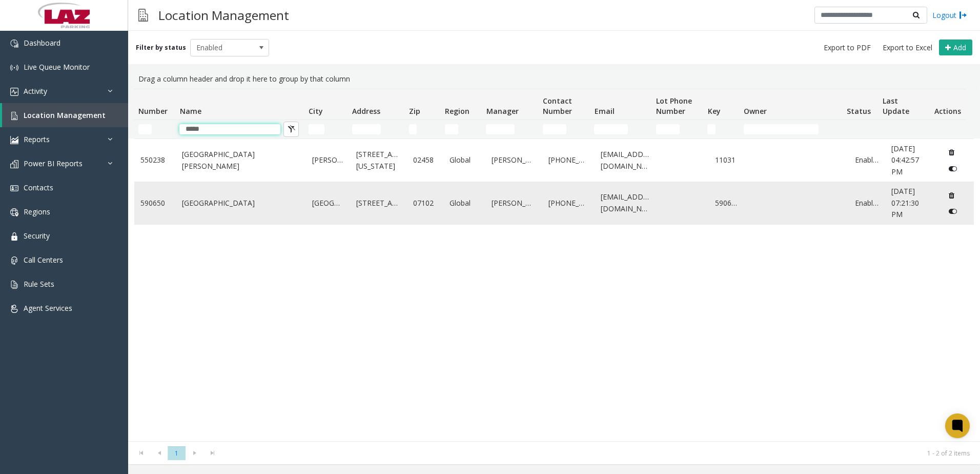 This screenshot has height=474, width=980. What do you see at coordinates (714, 111) in the screenshot?
I see `span: Key` at bounding box center [714, 111].